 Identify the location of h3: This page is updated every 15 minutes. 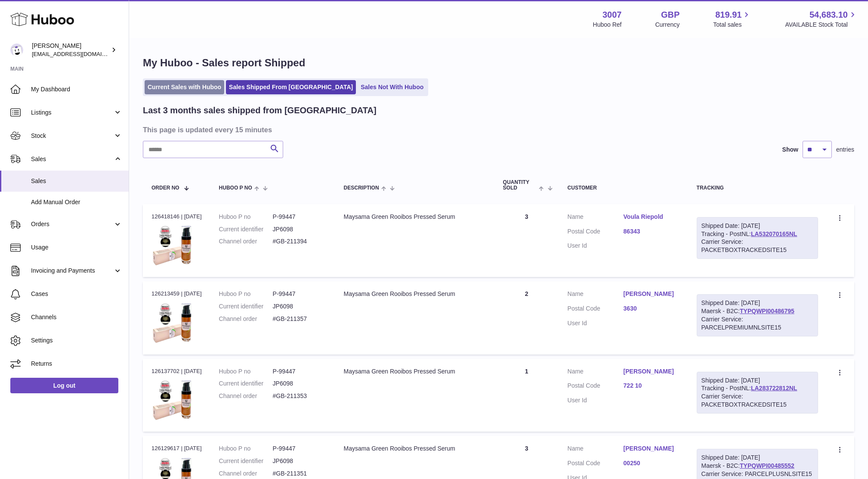
(498, 129).